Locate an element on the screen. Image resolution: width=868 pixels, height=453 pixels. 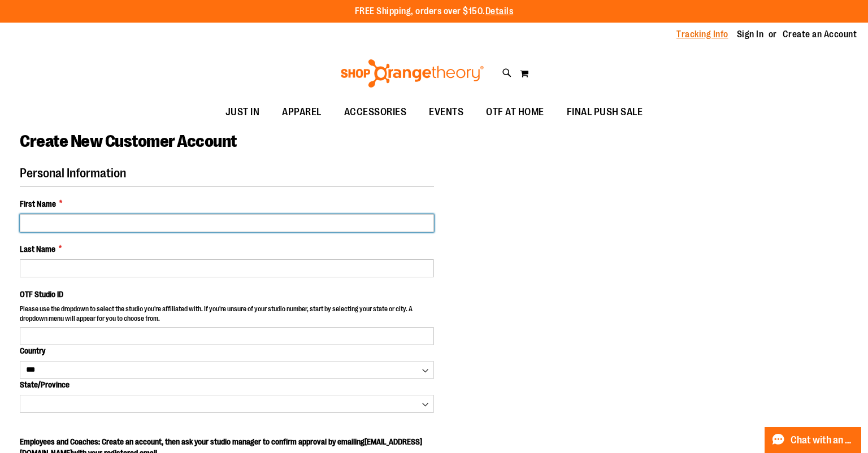
a: Details is located at coordinates (499, 11).